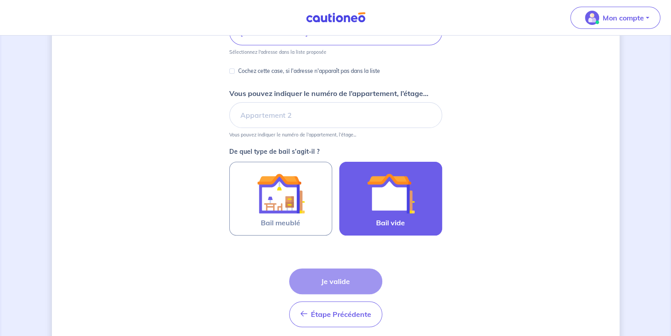 This screenshot has height=336, width=671. What do you see at coordinates (341, 314) in the screenshot?
I see `span: Étape Précédente` at bounding box center [341, 314].